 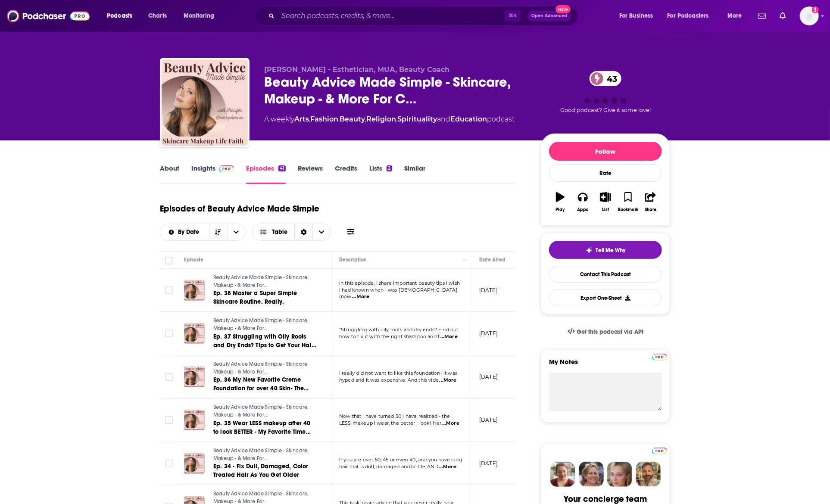 What do you see at coordinates (605, 110) in the screenshot?
I see `span: Good podcast? Give it some love!` at bounding box center [605, 110].